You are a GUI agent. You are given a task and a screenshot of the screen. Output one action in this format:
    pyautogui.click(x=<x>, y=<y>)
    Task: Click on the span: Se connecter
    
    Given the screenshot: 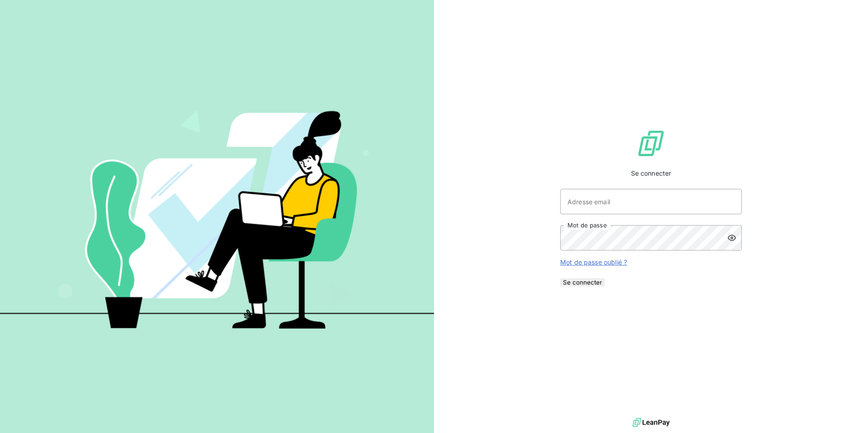 What is the action you would take?
    pyautogui.click(x=651, y=174)
    